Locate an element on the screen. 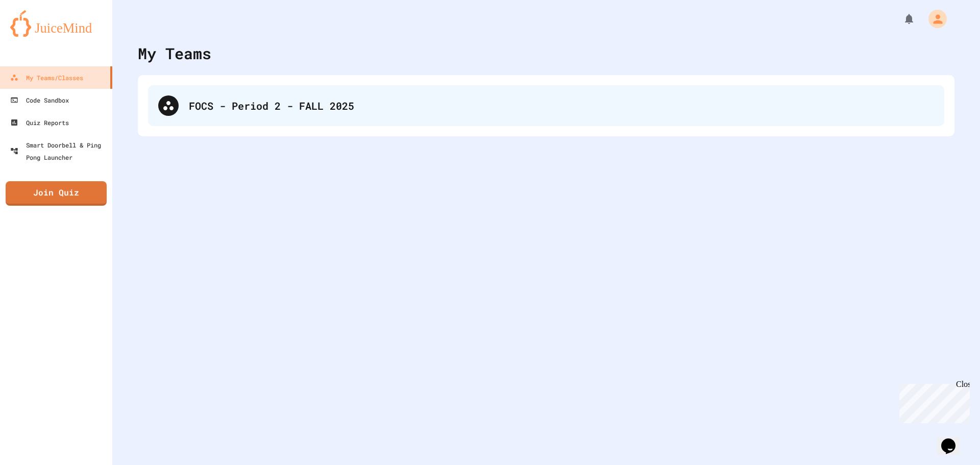 This screenshot has width=980, height=465. div: My Teams is located at coordinates (175, 53).